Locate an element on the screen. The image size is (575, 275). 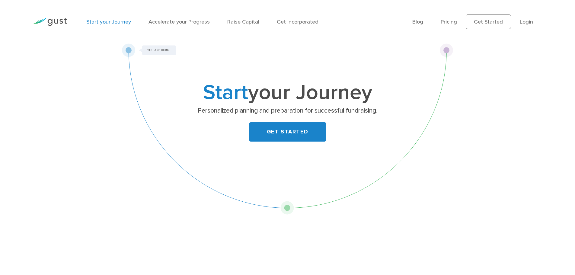
a: Blog is located at coordinates (418, 22).